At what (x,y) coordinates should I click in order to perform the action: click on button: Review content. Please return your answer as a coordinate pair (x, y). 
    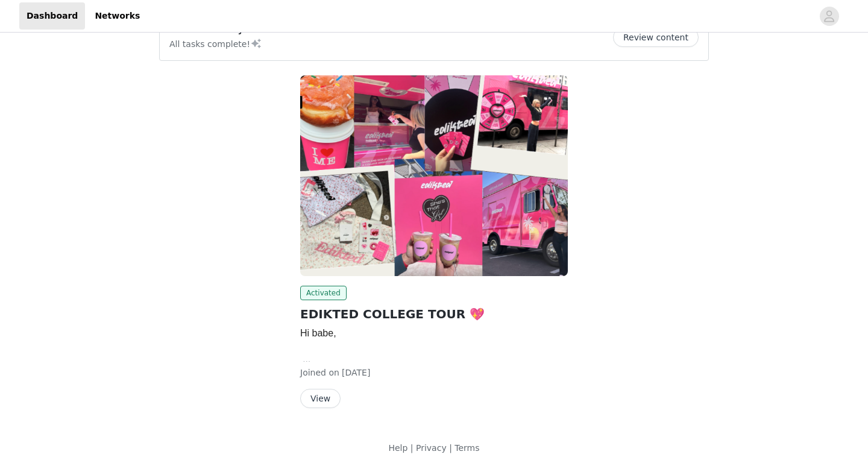
    Looking at the image, I should click on (656, 37).